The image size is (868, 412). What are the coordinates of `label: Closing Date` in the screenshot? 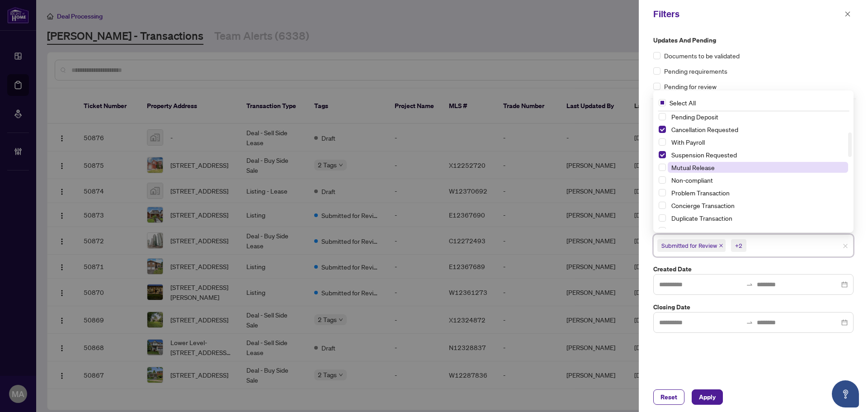 It's located at (753, 307).